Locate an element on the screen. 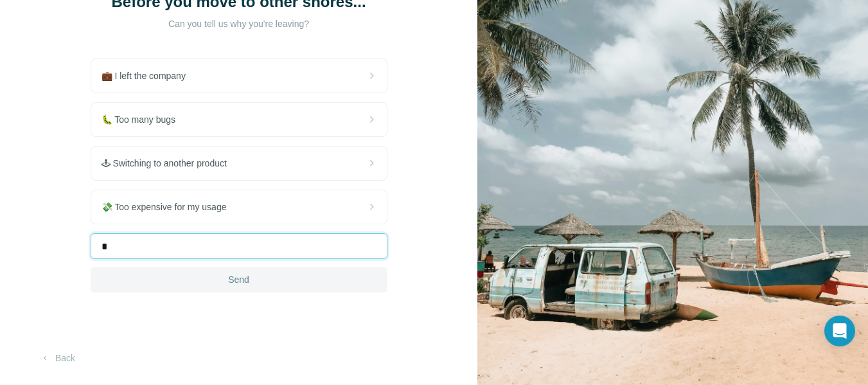 This screenshot has width=868, height=385. button: Back is located at coordinates (57, 358).